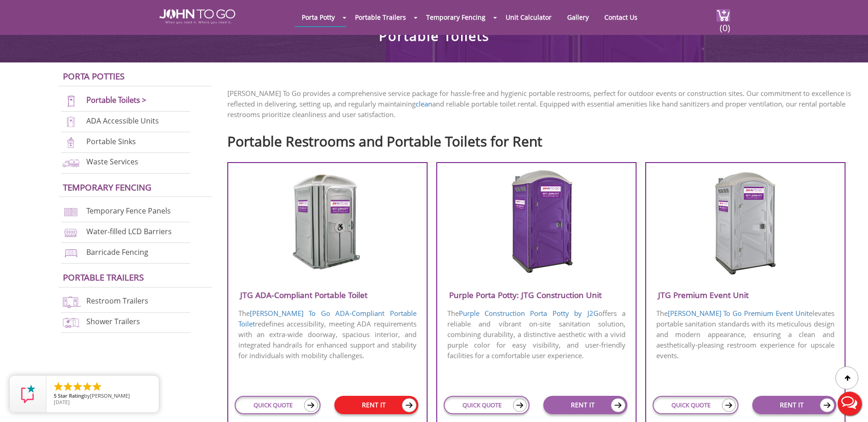 Image resolution: width=868 pixels, height=422 pixels. What do you see at coordinates (71, 253) in the screenshot?
I see `img: barricade-fencing-icon-new.png` at bounding box center [71, 253].